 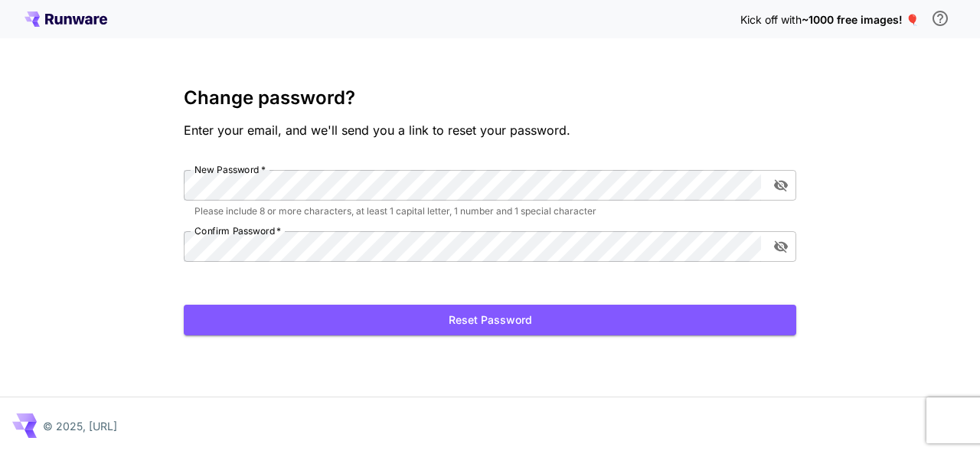 I want to click on label: Confirm Password, so click(x=238, y=230).